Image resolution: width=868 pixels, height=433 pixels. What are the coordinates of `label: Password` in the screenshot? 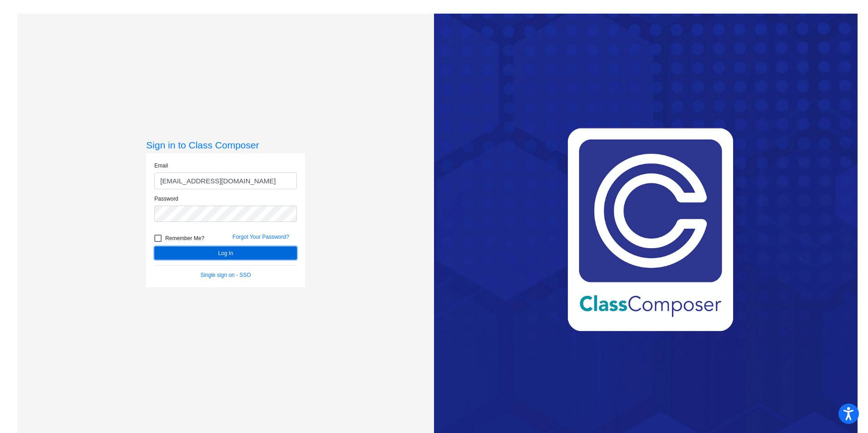 It's located at (166, 199).